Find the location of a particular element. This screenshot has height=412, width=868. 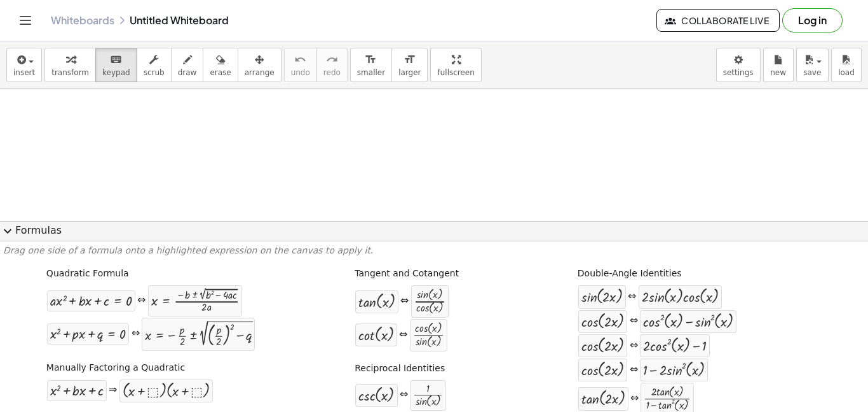

span: new is located at coordinates (779, 72).